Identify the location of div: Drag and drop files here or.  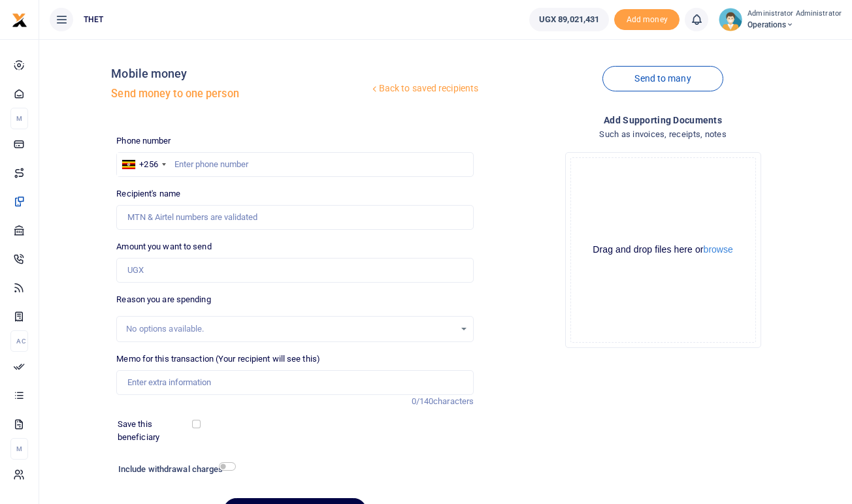
(663, 249).